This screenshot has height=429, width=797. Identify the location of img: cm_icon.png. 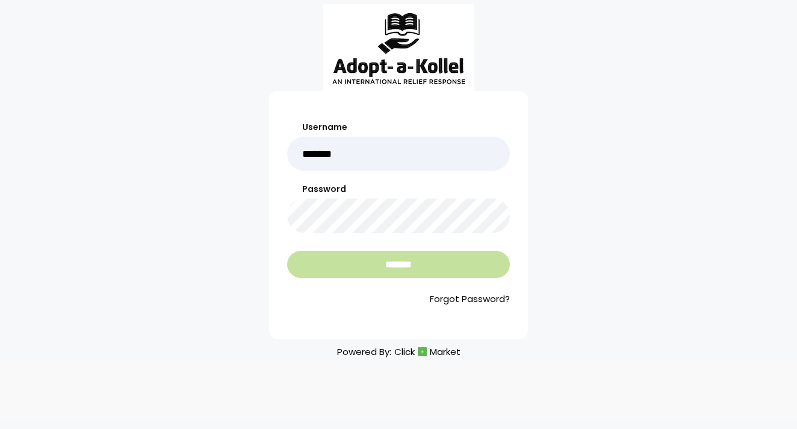
(422, 352).